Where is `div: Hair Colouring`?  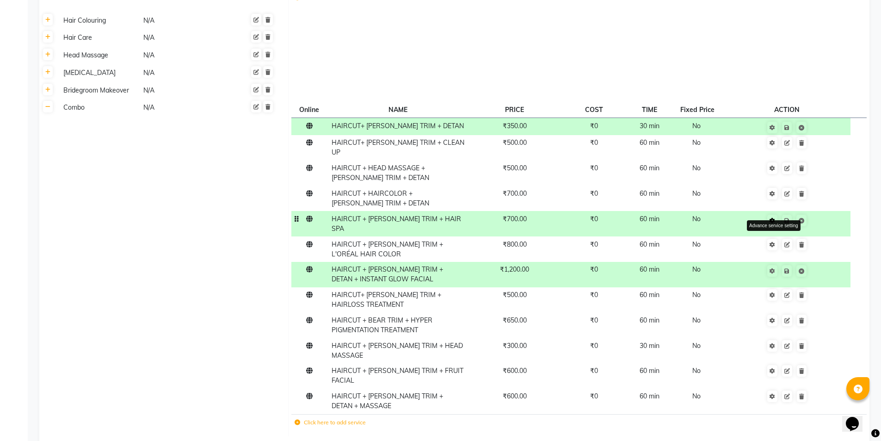
div: Hair Colouring is located at coordinates (99, 20).